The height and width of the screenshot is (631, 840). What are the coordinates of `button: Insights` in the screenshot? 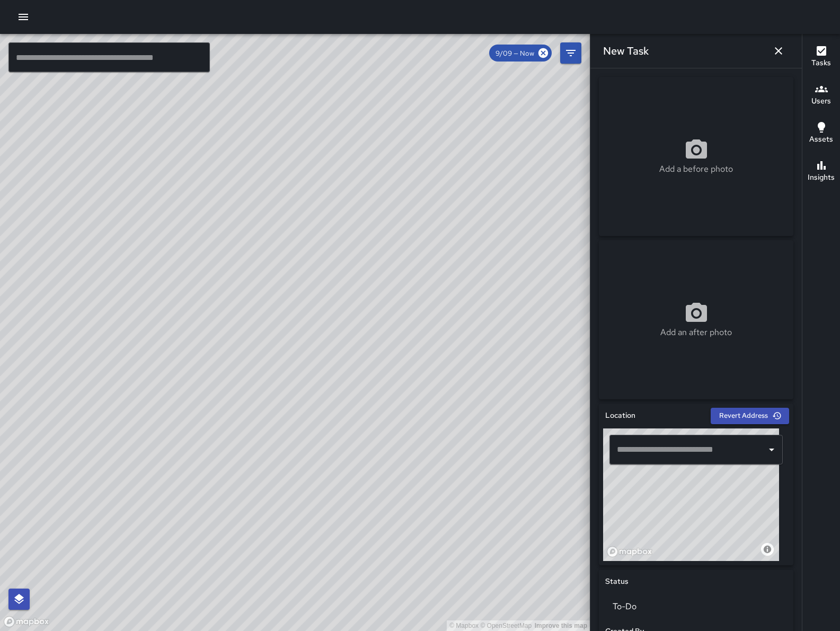 It's located at (821, 172).